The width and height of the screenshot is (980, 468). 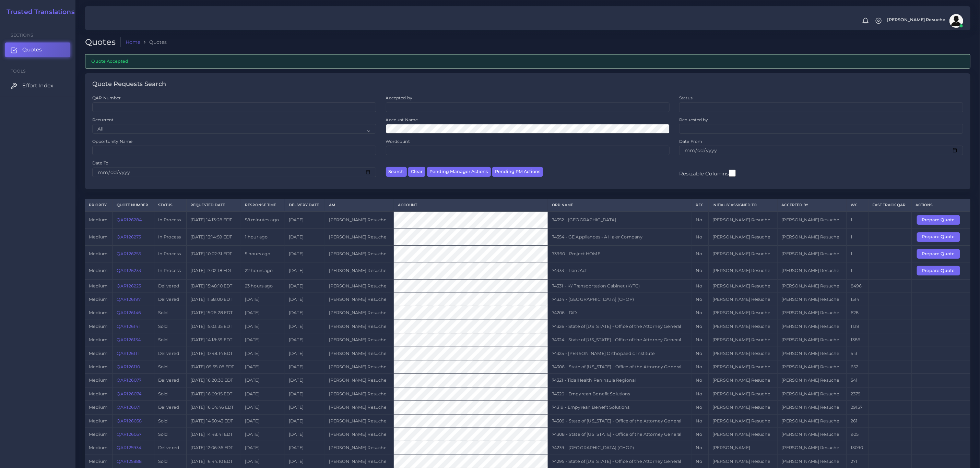 What do you see at coordinates (857, 448) in the screenshot?
I see `td: 13090` at bounding box center [857, 448].